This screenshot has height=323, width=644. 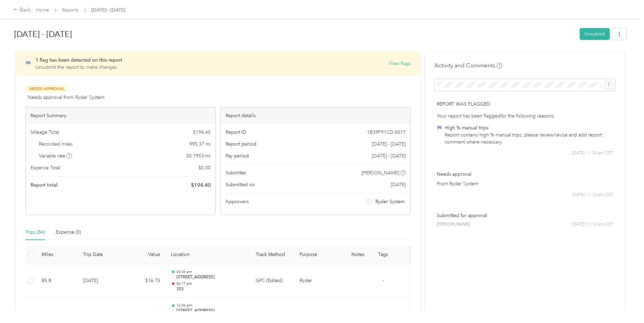 I want to click on p: Submitted for approval, so click(x=524, y=215).